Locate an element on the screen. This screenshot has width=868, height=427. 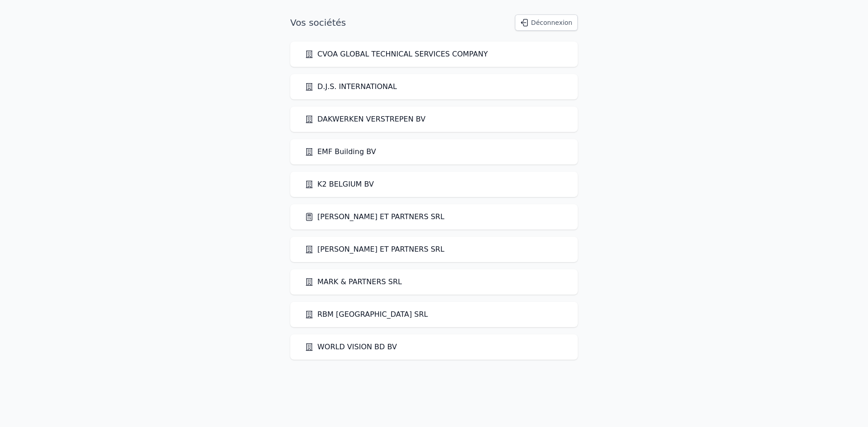
a: K2 BELGIUM BV is located at coordinates (339, 184).